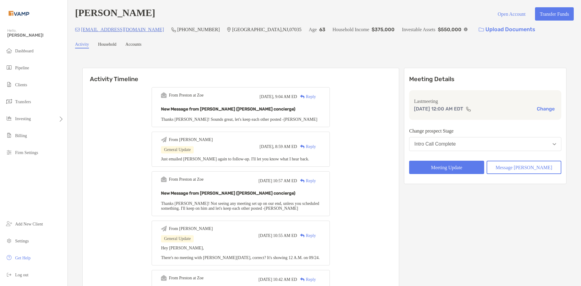 This screenshot has height=286, width=581. What do you see at coordinates (485, 79) in the screenshot?
I see `p: Meeting Details` at bounding box center [485, 79].